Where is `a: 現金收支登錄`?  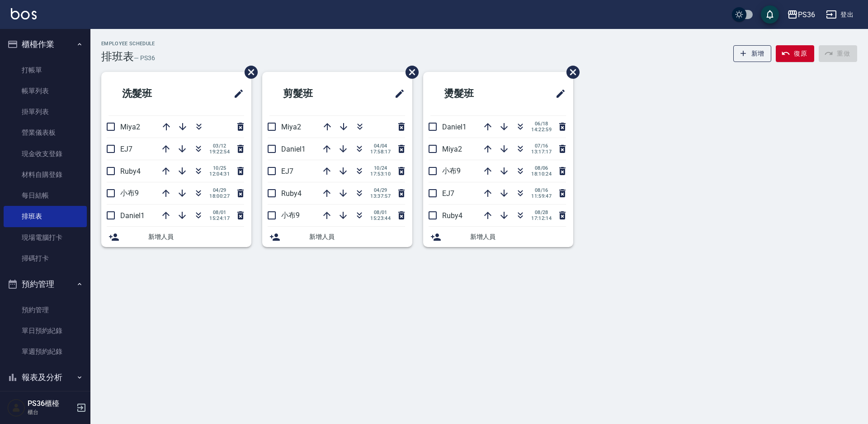 a: 現金收支登錄 is located at coordinates (45, 154).